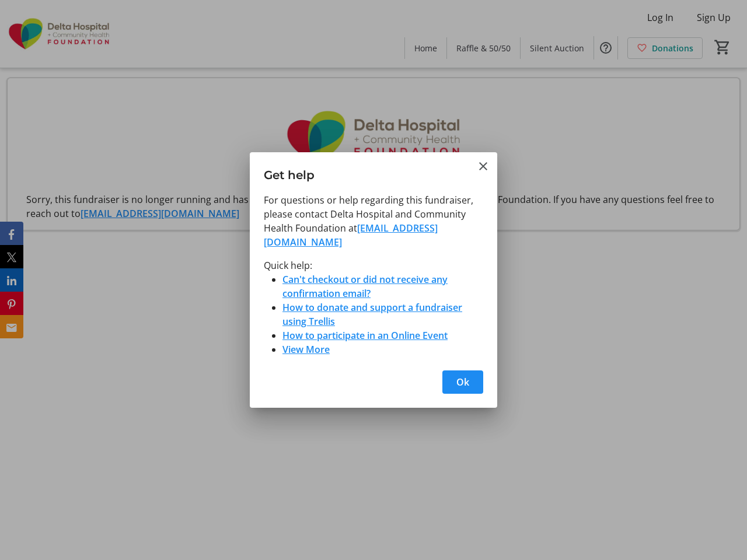 The image size is (747, 560). Describe the element at coordinates (374, 265) in the screenshot. I see `p: Quick help:` at that location.